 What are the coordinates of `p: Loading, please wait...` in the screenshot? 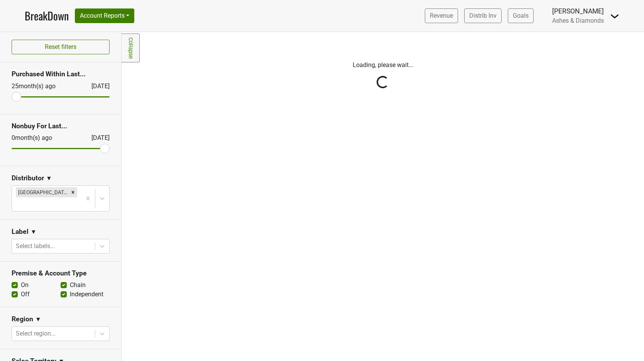 It's located at (383, 65).